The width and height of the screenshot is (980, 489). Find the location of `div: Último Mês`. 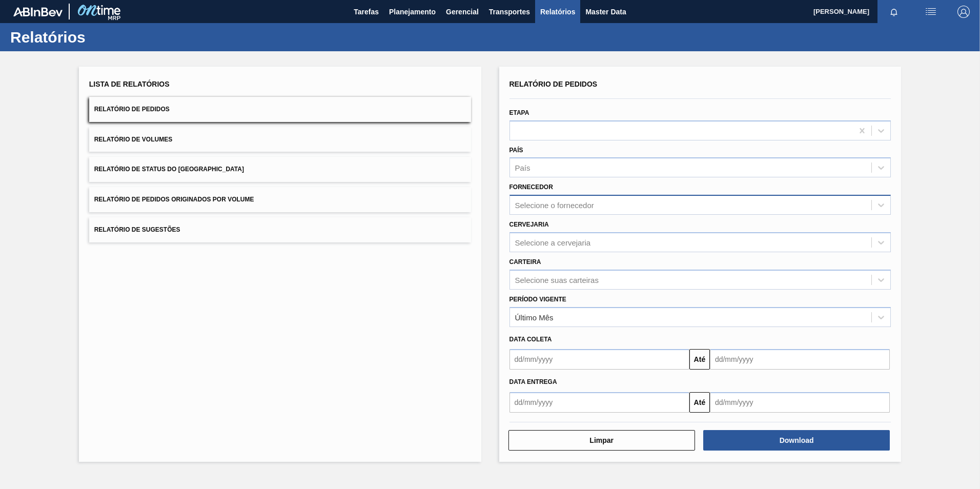

div: Último Mês is located at coordinates (534, 317).